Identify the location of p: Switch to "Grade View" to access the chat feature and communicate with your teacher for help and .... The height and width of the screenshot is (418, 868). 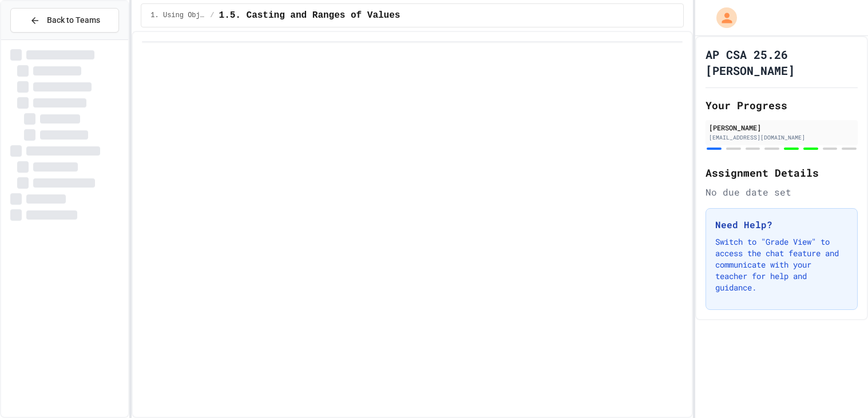
(781, 265).